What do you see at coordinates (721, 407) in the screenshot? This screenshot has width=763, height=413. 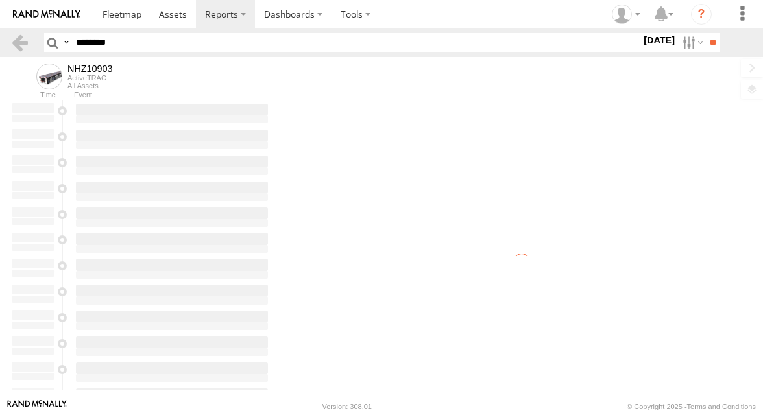 I see `a: Terms and Conditions` at bounding box center [721, 407].